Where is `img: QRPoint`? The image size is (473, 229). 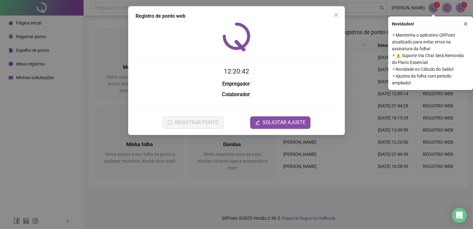 img: QRPoint is located at coordinates (237, 37).